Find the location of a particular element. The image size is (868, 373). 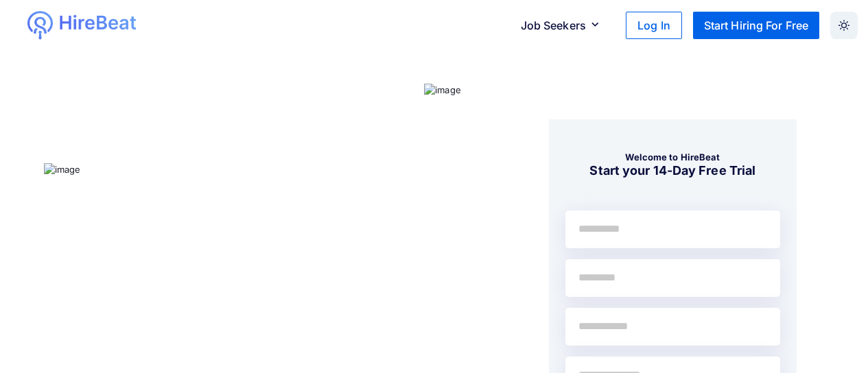

b: Welcome to HireBeat is located at coordinates (672, 157).